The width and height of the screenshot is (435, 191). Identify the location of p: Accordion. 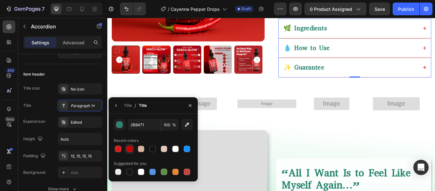
(58, 26).